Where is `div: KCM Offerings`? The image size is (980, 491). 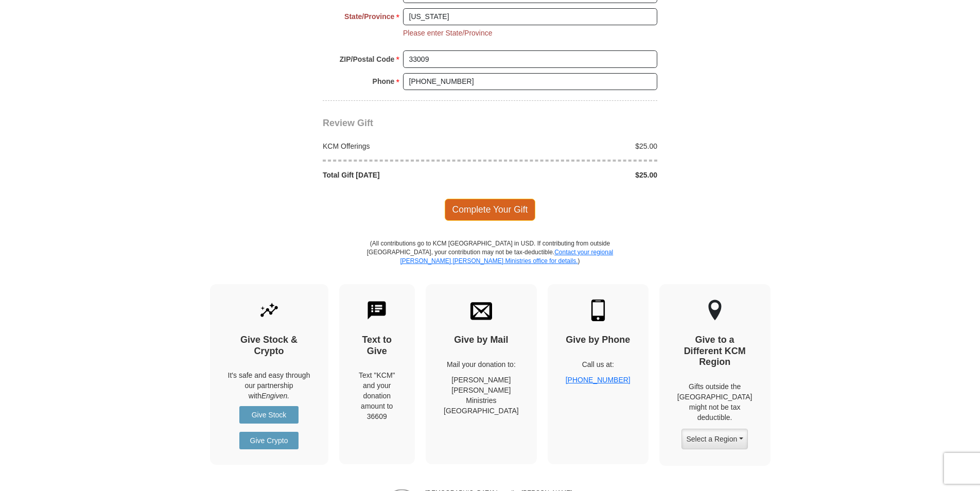 div: KCM Offerings is located at coordinates (404, 146).